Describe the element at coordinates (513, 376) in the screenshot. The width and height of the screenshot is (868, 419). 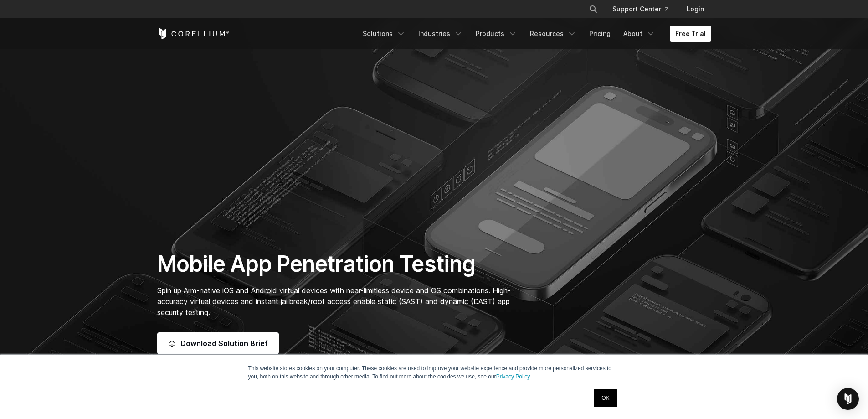
I see `a: Privacy Policy.` at that location.